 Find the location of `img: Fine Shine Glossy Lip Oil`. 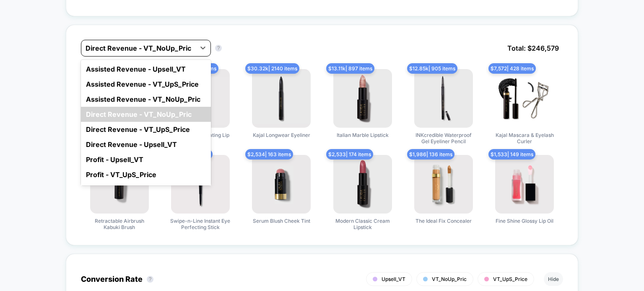

img: Fine Shine Glossy Lip Oil is located at coordinates (525, 184).